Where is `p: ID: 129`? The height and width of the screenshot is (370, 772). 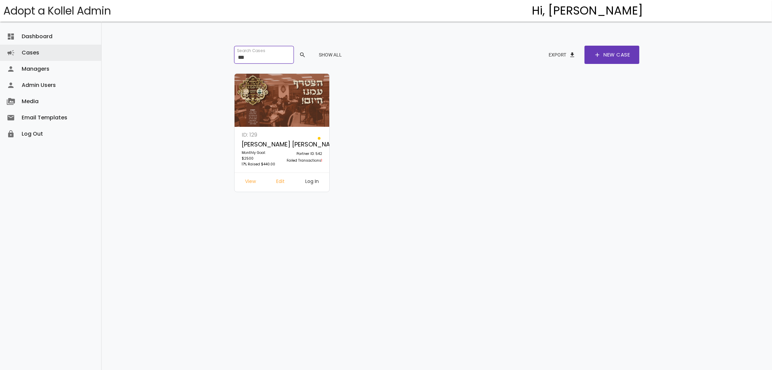 p: ID: 129 is located at coordinates (260, 135).